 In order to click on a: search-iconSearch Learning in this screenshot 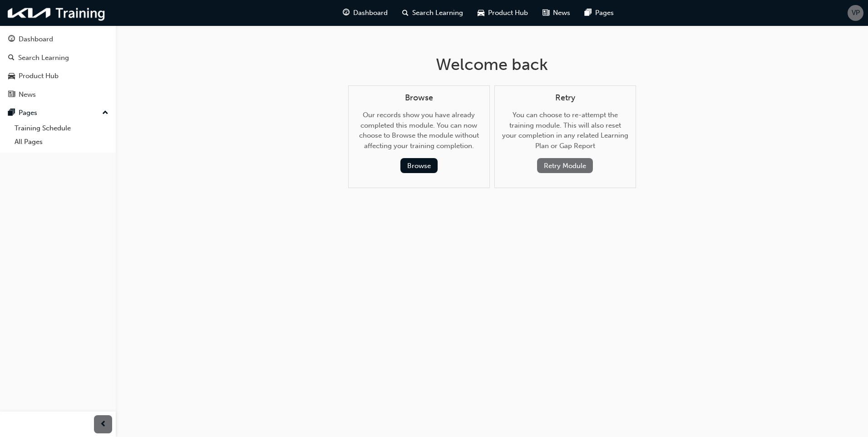, I will do `click(433, 12)`.